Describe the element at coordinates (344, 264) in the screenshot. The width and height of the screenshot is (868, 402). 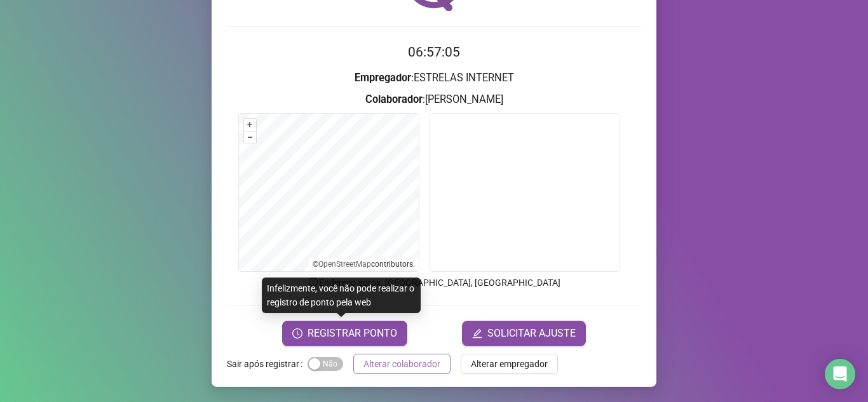
I see `a: OpenStreetMap` at that location.